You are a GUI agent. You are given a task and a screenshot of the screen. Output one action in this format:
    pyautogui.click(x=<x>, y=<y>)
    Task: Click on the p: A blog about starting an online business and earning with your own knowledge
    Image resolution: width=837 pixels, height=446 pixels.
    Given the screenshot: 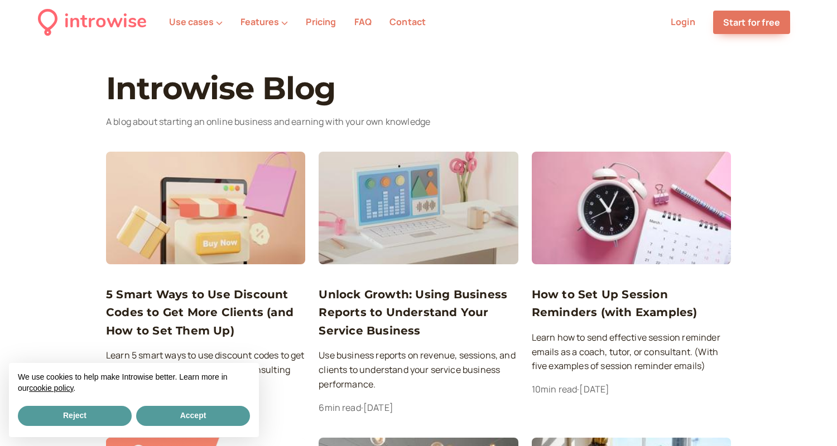 What is the action you would take?
    pyautogui.click(x=419, y=122)
    